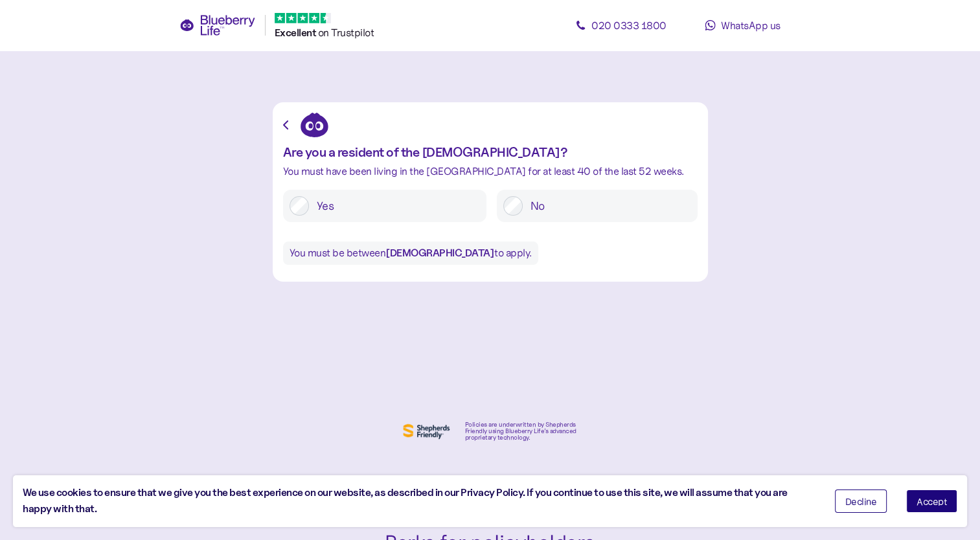  Describe the element at coordinates (411, 253) in the screenshot. I see `div: You must be between to apply.` at that location.